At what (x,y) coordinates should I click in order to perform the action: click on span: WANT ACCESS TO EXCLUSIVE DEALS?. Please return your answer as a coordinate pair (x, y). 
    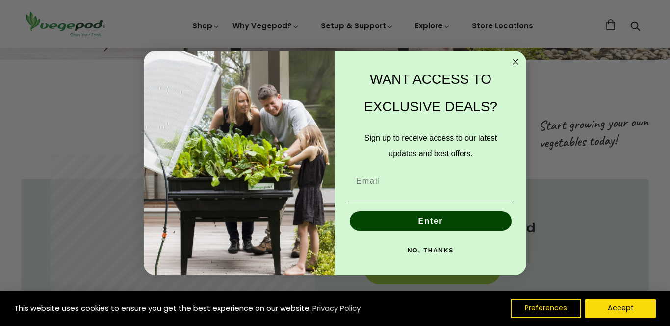
    Looking at the image, I should click on (431, 93).